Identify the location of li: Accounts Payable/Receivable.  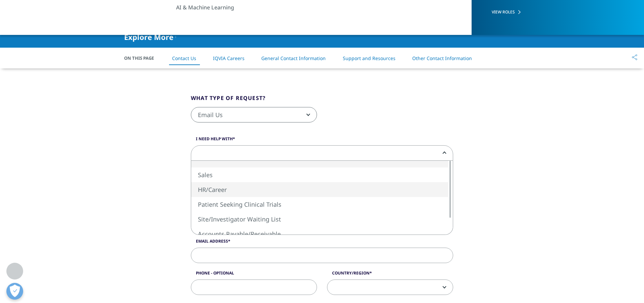
(320, 234).